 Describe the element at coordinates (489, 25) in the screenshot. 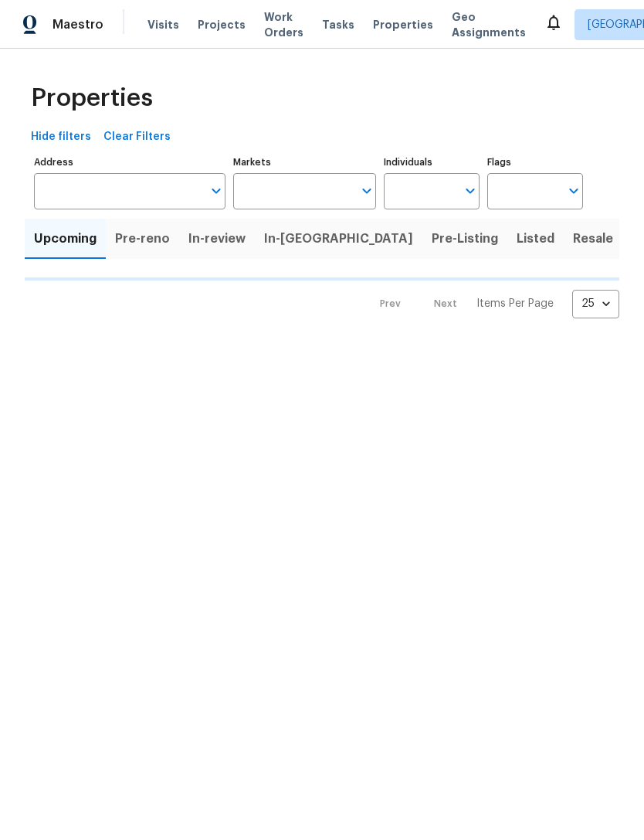

I see `span: Geo Assignments` at that location.